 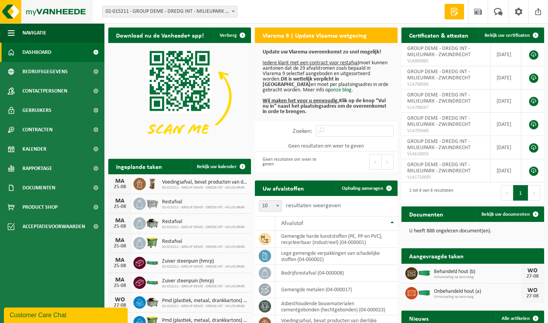 I want to click on label: resultaten weergeven, so click(x=313, y=205).